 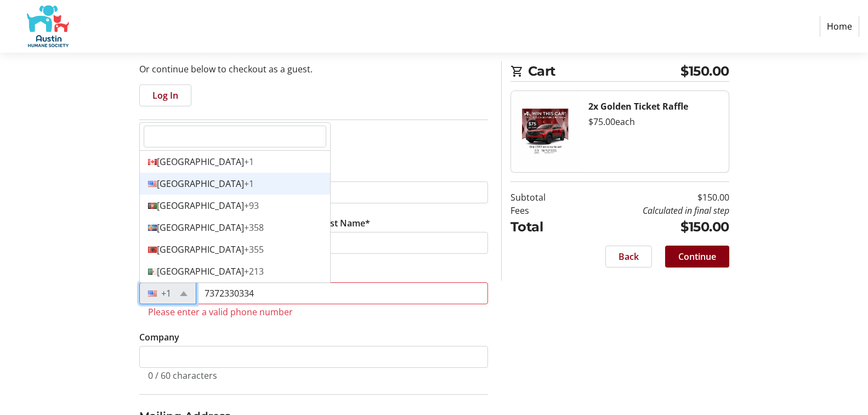 I want to click on span: $150.00, so click(x=705, y=71).